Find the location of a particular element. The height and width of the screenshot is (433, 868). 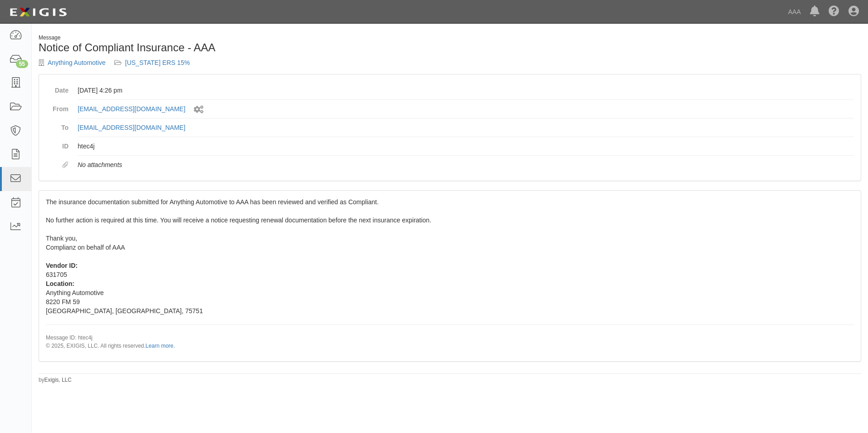

a: AAA is located at coordinates (795, 12).